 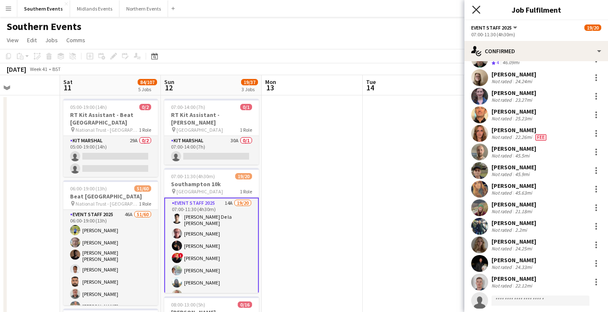 I want to click on span: 0/1, so click(x=246, y=107).